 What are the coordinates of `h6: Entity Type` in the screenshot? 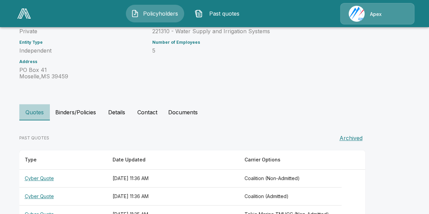 It's located at (82, 42).